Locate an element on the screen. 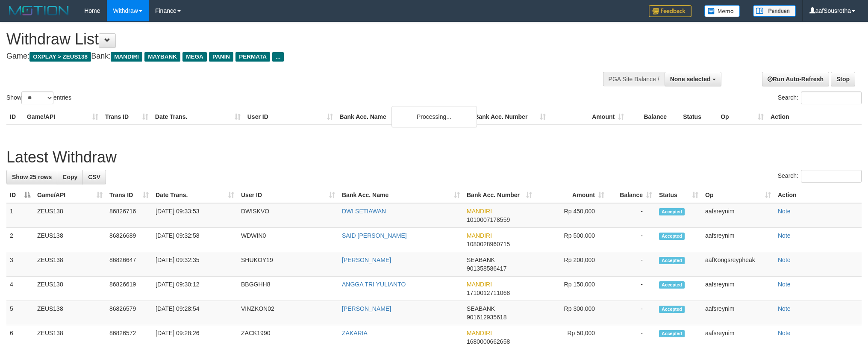  td: Rp 500,000 is located at coordinates (572, 240).